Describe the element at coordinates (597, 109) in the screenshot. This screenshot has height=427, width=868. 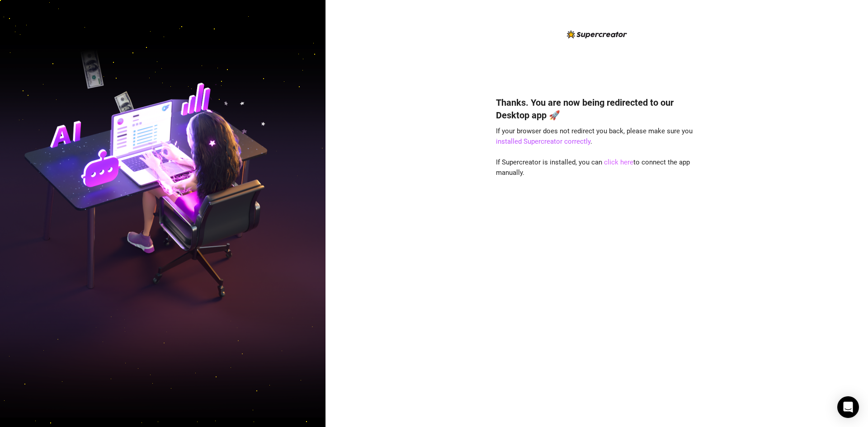
I see `h4: Thanks. You are now being redirected to our Desktop app 🚀` at that location.